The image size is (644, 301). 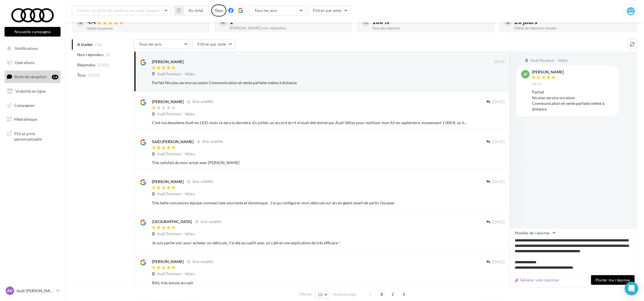 What do you see at coordinates (632, 288) in the screenshot?
I see `div: Open Intercom Messenger` at bounding box center [632, 288].